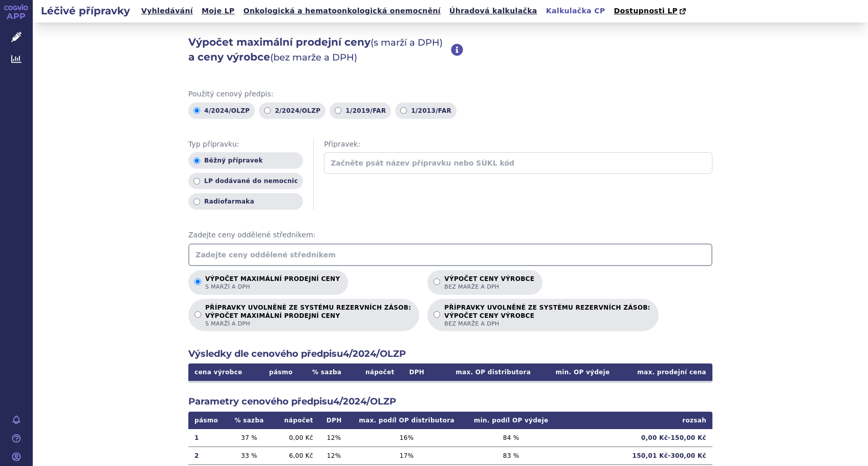 This screenshot has height=466, width=868. I want to click on td: 37 %, so click(249, 438).